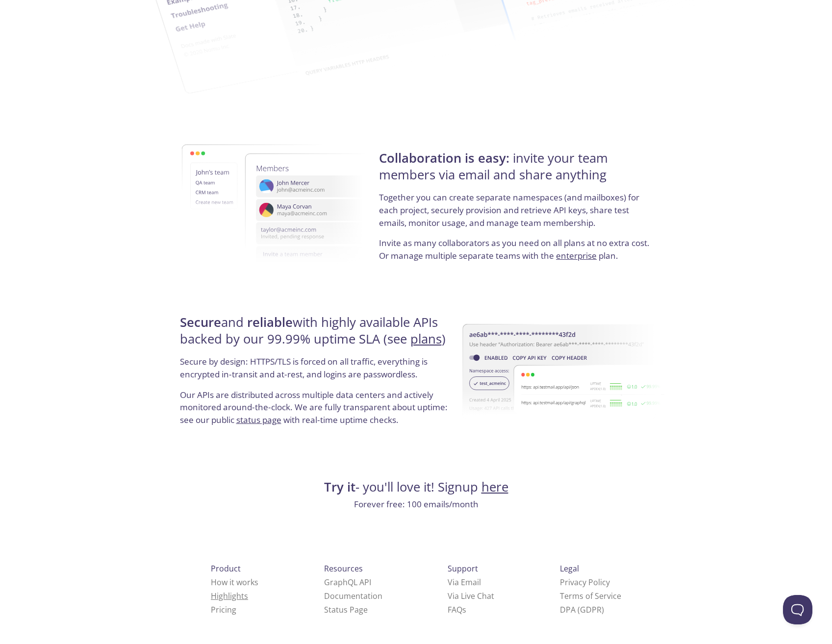 Image resolution: width=832 pixels, height=644 pixels. Describe the element at coordinates (235, 583) in the screenshot. I see `a: How it works` at that location.